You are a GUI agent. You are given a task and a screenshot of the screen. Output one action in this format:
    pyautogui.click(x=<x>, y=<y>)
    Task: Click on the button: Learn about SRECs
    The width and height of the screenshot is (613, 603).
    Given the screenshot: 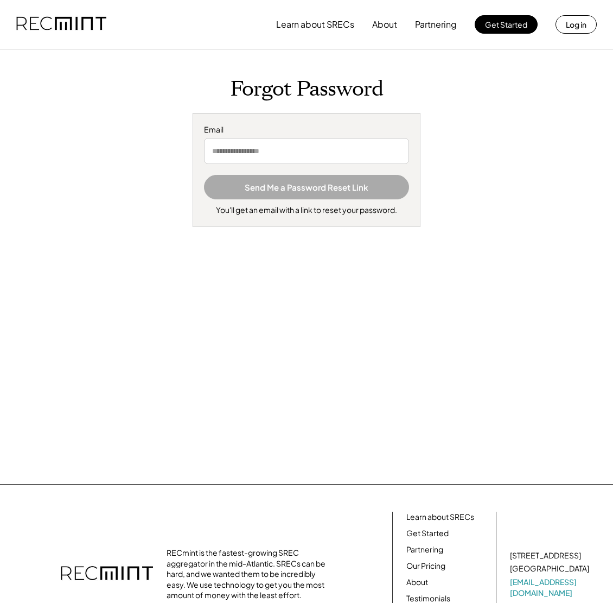 What is the action you would take?
    pyautogui.click(x=315, y=24)
    